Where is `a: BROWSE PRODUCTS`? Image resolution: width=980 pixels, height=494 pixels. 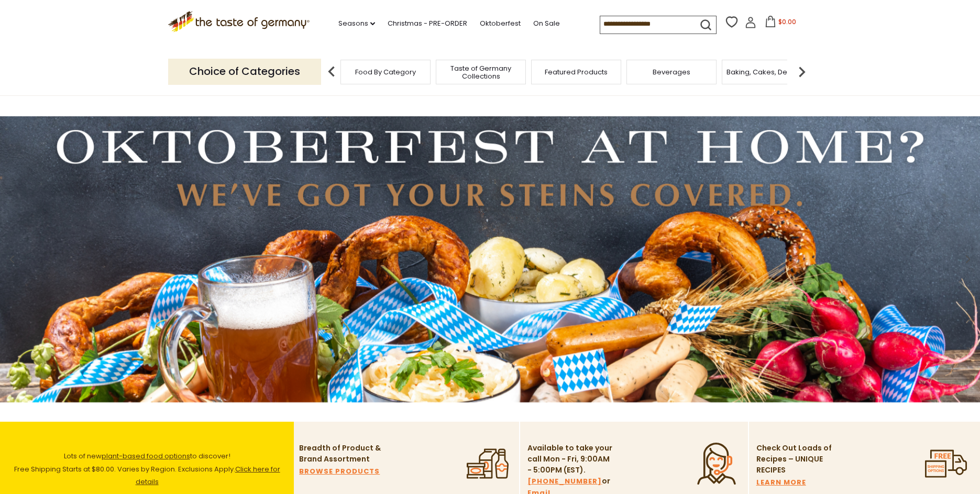 a: BROWSE PRODUCTS is located at coordinates (339, 472).